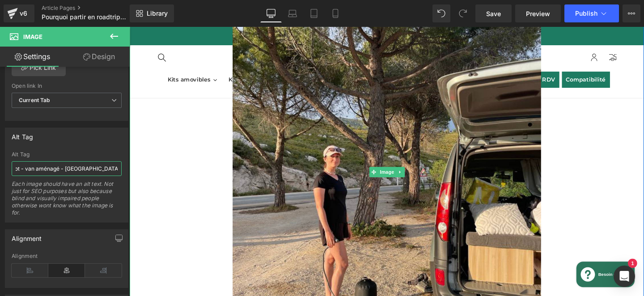 The image size is (644, 296). I want to click on a: Tablet, so click(314, 13).